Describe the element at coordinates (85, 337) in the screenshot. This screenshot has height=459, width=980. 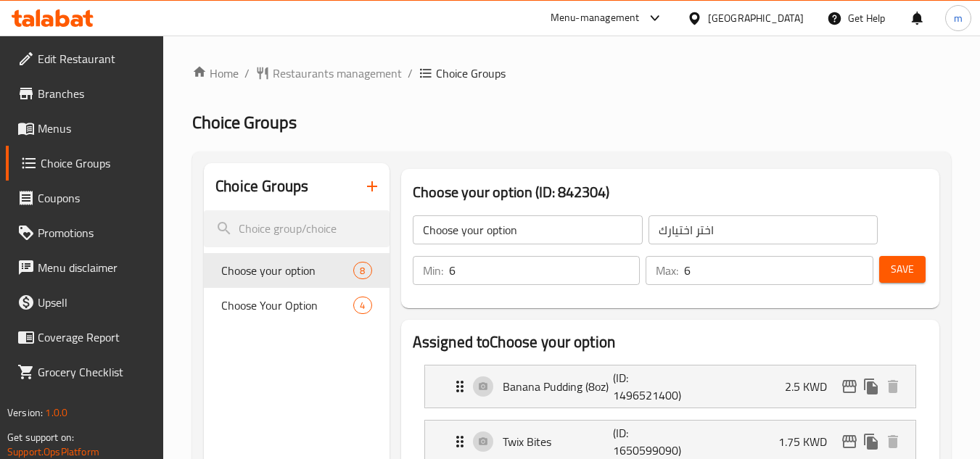
I see `a: Coverage Report` at that location.